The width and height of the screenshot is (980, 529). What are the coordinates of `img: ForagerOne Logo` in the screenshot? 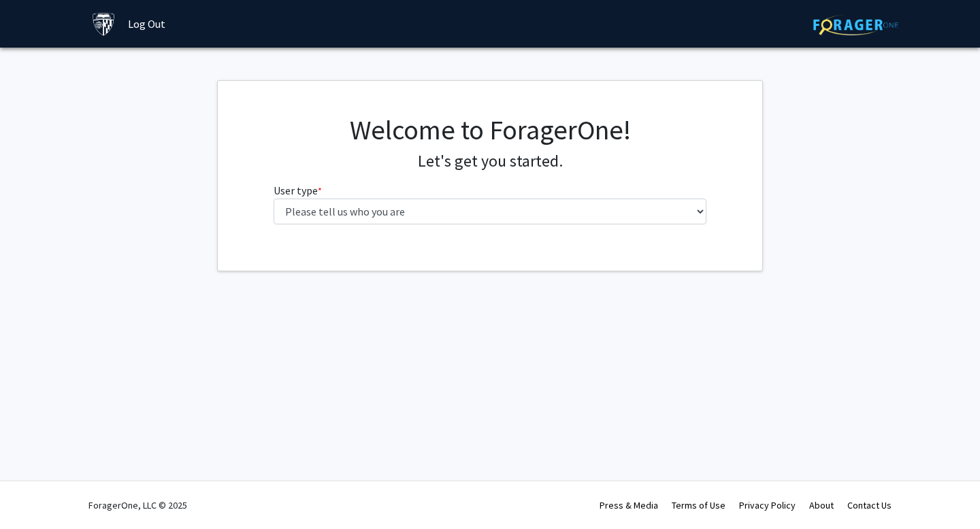 It's located at (855, 25).